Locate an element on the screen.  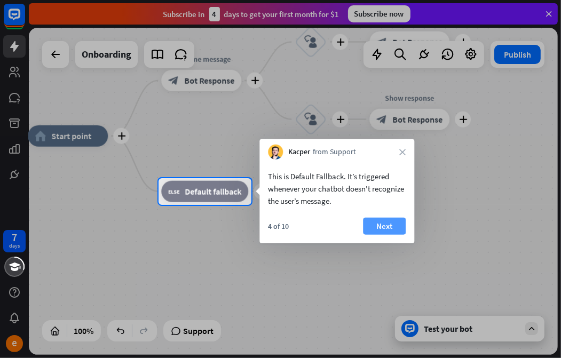
button: Next is located at coordinates (384, 226).